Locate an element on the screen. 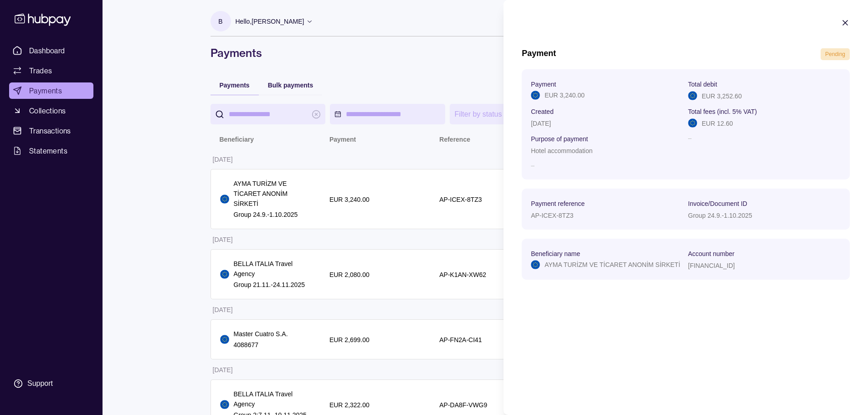  p: AYMA TURİZM VE TİCARET ANONİM SİRKETİ is located at coordinates (613, 265).